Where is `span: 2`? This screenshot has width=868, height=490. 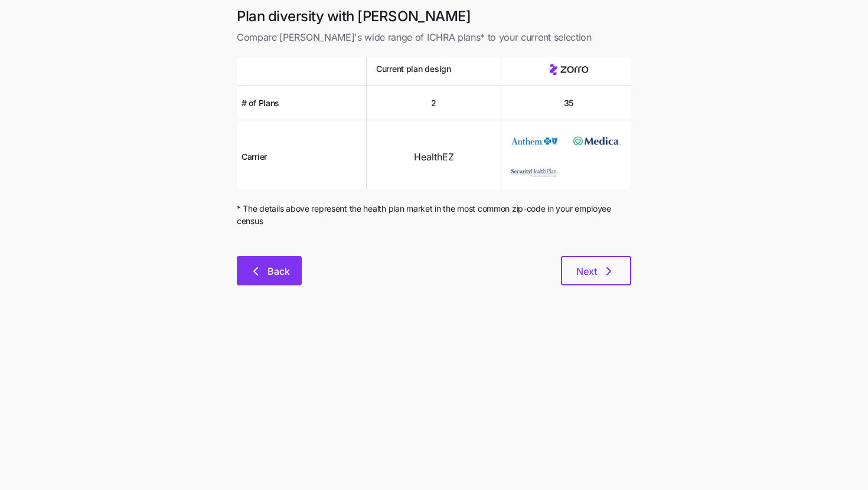 span: 2 is located at coordinates (433, 103).